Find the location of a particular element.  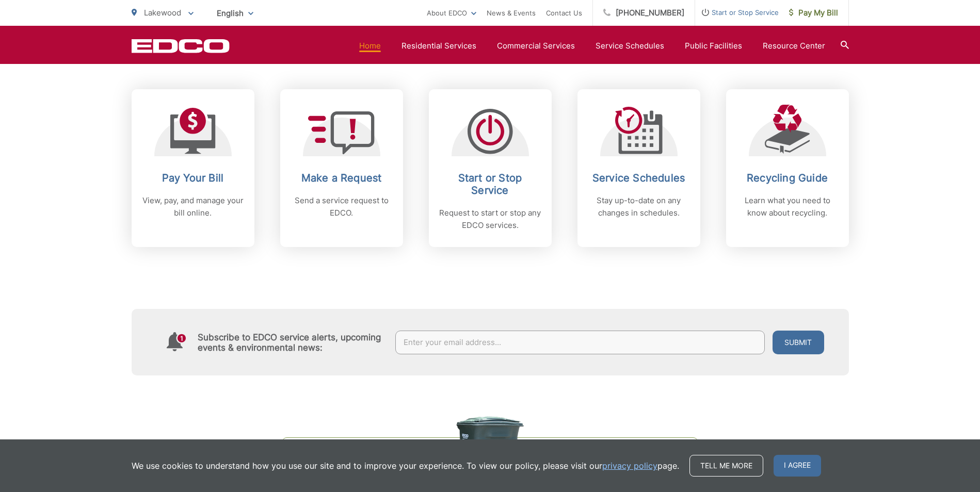

a: Public Facilities is located at coordinates (714, 46).